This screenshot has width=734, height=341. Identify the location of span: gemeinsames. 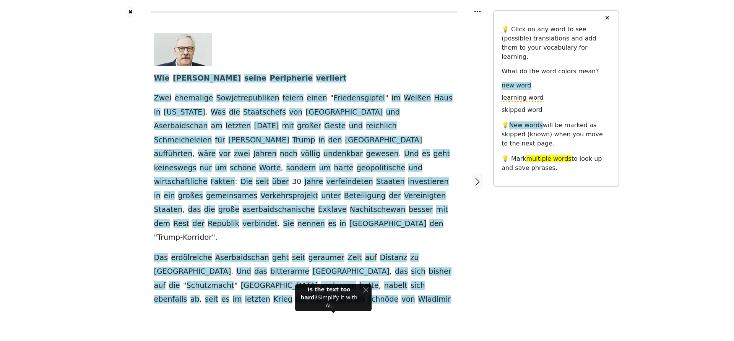
(232, 196).